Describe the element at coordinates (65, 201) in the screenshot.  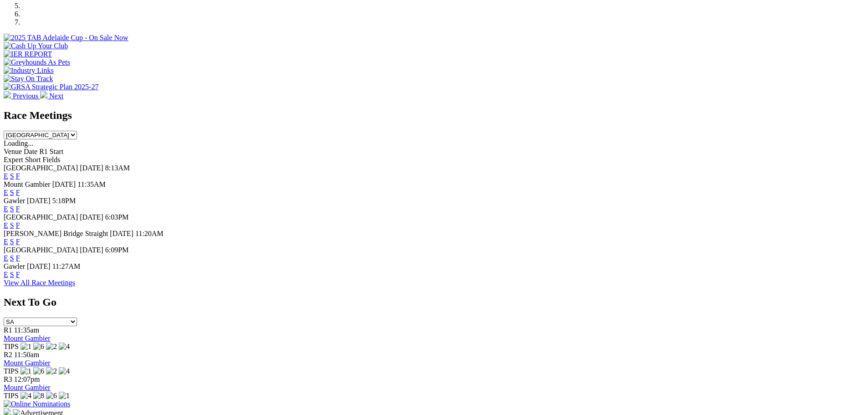
I see `span: 5:18PM` at that location.